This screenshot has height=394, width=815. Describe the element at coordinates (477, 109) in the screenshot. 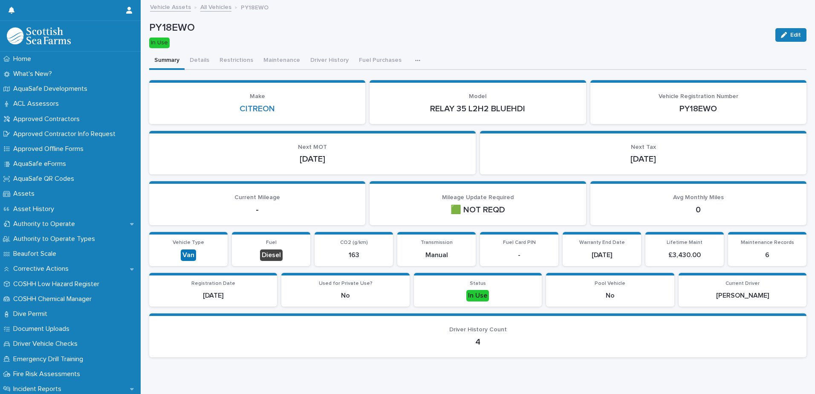

I see `p: RELAY 35 L2H2 BLUEHDI` at that location.